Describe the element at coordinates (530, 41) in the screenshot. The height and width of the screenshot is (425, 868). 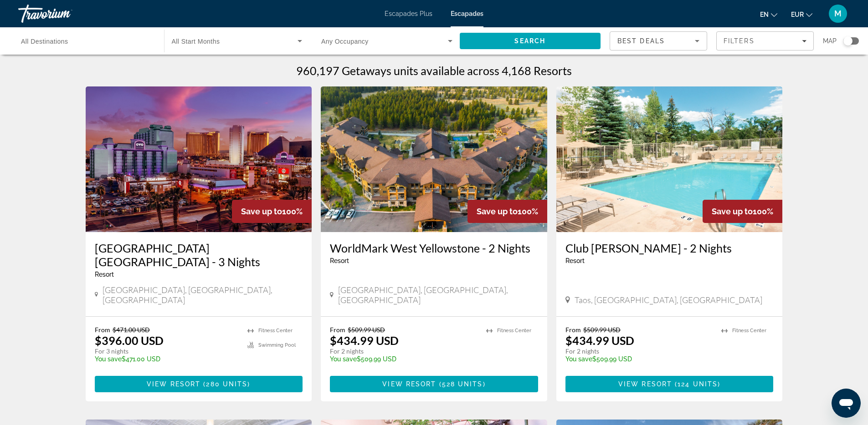
I see `span: Search` at that location.